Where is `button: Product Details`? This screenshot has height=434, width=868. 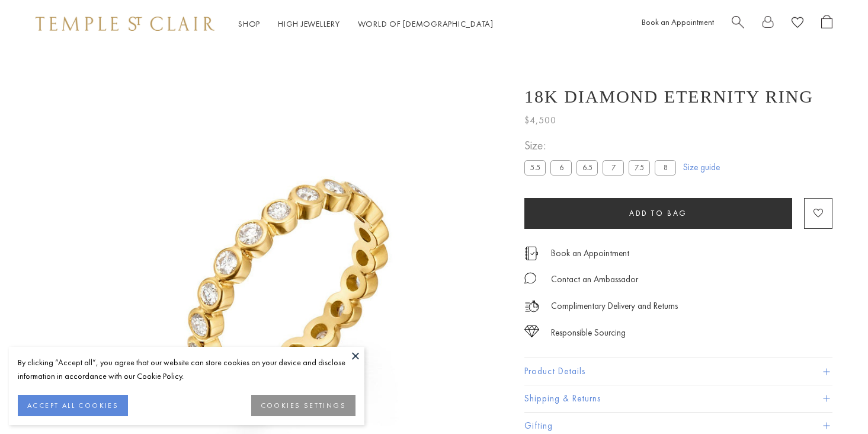
button: Product Details is located at coordinates (678, 371).